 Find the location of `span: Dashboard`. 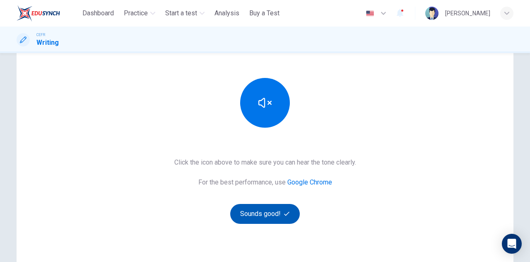

span: Dashboard is located at coordinates (98, 13).